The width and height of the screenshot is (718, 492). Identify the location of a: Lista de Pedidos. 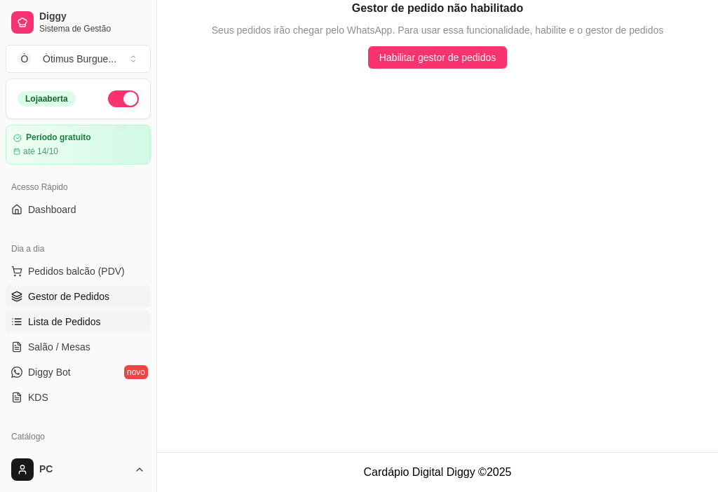
(78, 322).